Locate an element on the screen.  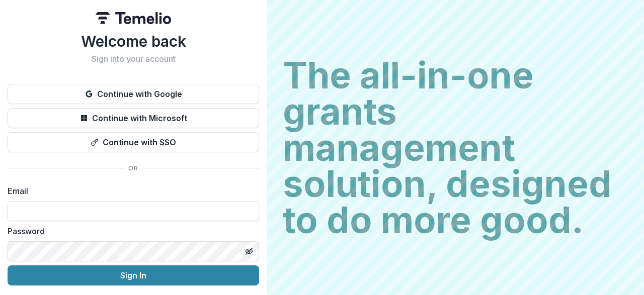
button: Toggle password visibility is located at coordinates (249, 251).